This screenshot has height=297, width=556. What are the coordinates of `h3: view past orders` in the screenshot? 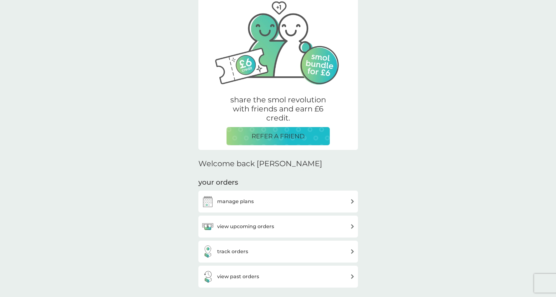 It's located at (238, 277).